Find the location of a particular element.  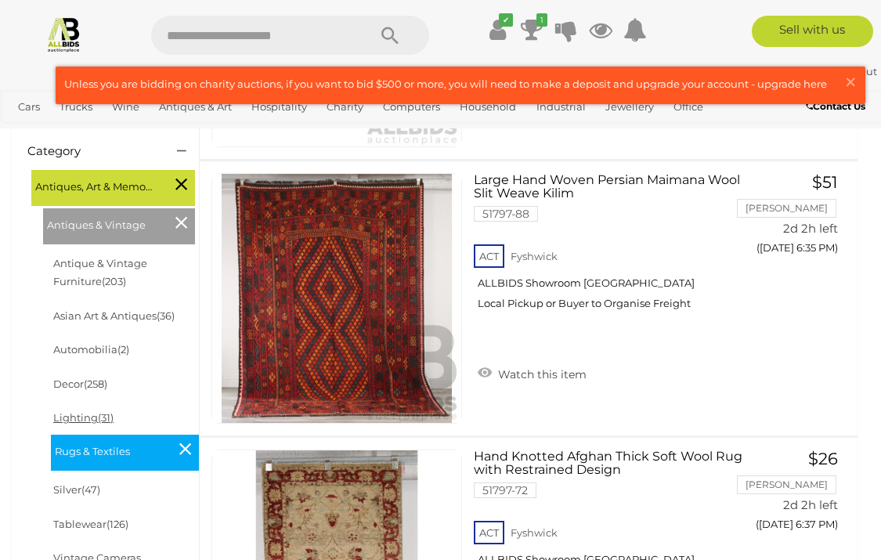

i: 1 is located at coordinates (542, 20).